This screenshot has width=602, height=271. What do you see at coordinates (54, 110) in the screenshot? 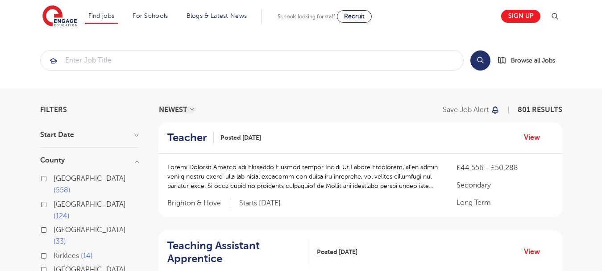
I see `span: Filters` at bounding box center [54, 110].